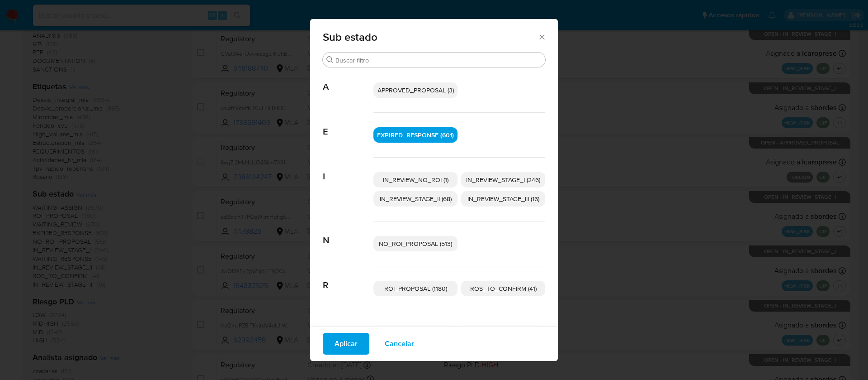  What do you see at coordinates (399, 343) in the screenshot?
I see `button: Cancelar` at bounding box center [399, 343].